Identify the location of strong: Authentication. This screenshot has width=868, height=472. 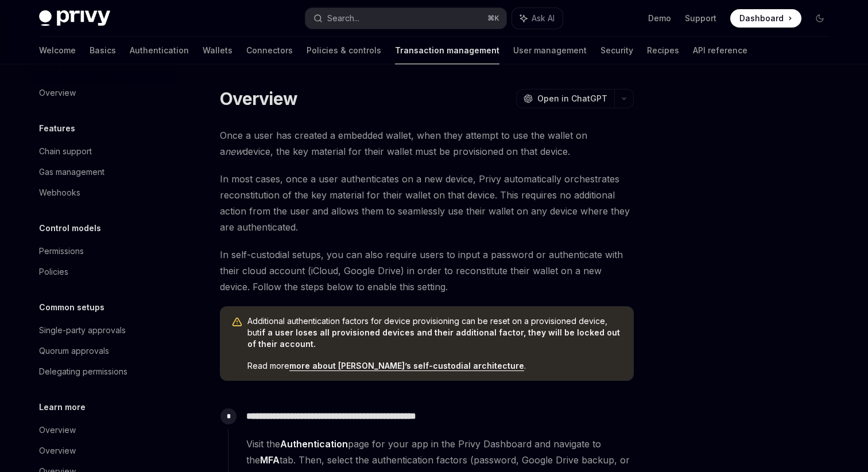
(314, 444).